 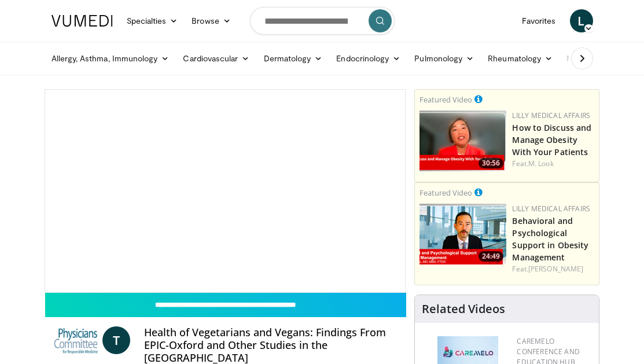 I want to click on a: Pulmonology, so click(x=444, y=58).